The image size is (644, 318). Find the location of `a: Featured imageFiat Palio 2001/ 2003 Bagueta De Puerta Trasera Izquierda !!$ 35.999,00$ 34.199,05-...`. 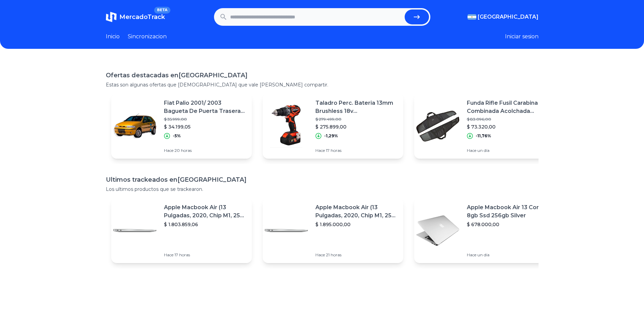

a: Featured imageFiat Palio 2001/ 2003 Bagueta De Puerta Trasera Izquierda !!$ 35.999,00$ 34.199,05-... is located at coordinates (182, 126).